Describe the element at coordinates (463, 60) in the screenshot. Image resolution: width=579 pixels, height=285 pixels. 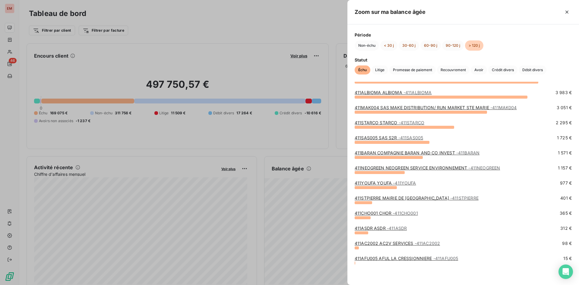
I see `span: Statut` at that location.